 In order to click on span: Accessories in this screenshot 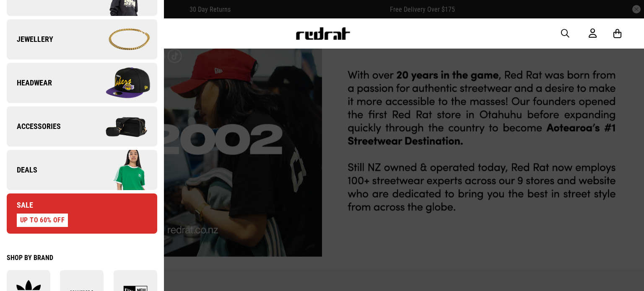, I will do `click(33, 127)`.